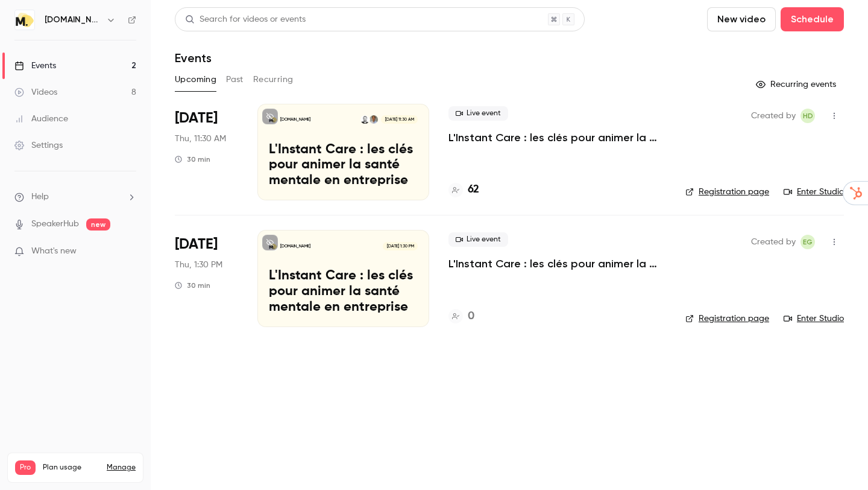 This screenshot has width=868, height=490. I want to click on span: Thu, 1:30 PM, so click(198, 265).